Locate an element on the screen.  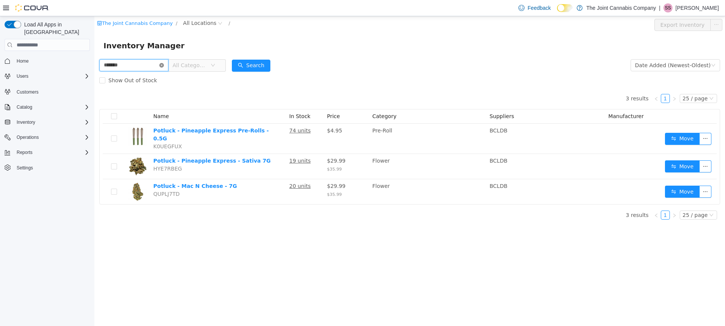
span: K0UEGFUX is located at coordinates (73, 130).